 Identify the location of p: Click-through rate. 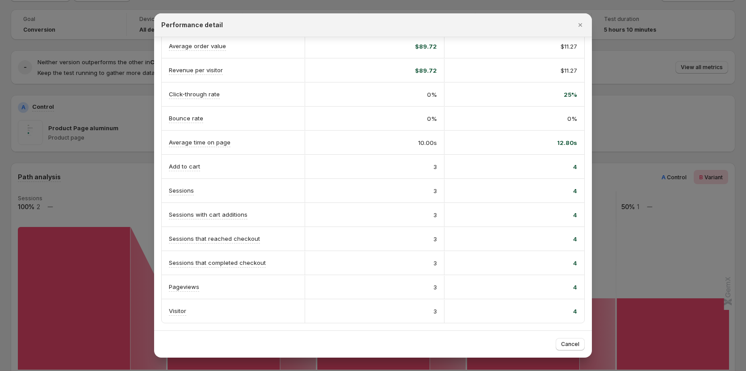
(194, 94).